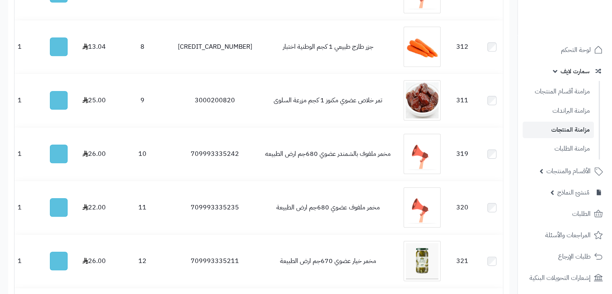 This screenshot has height=294, width=612. What do you see at coordinates (215, 207) in the screenshot?
I see `td: 709993335235` at bounding box center [215, 207].